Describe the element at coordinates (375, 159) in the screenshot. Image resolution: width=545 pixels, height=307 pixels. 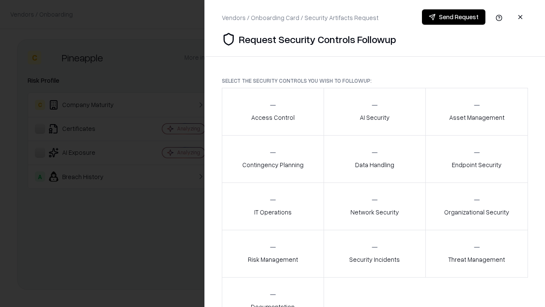
I see `button: Data Handling` at that location.